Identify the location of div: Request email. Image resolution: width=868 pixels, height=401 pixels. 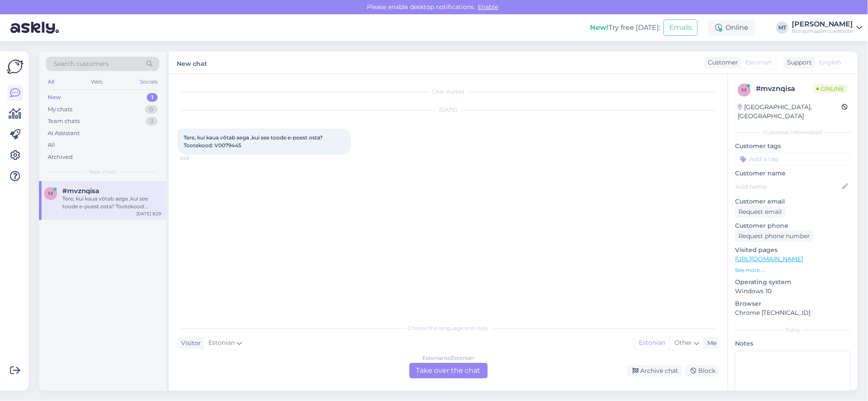
(760, 212).